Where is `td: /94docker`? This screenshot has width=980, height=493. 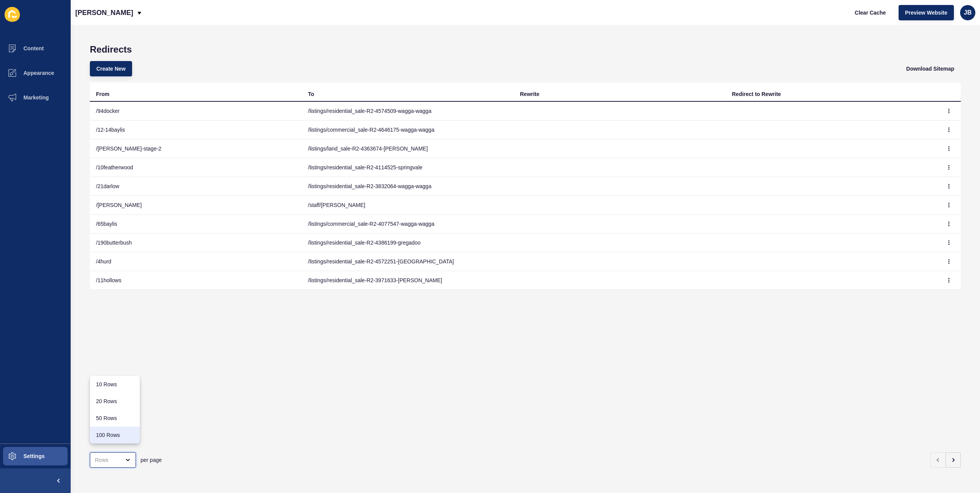
td: /94docker is located at coordinates (196, 111).